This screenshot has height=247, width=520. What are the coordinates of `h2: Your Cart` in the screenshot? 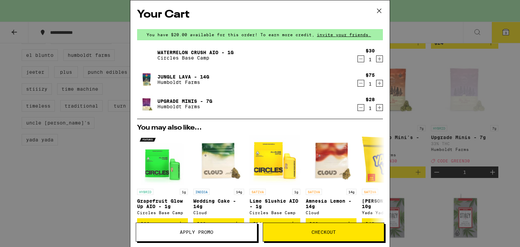 It's located at (260, 15).